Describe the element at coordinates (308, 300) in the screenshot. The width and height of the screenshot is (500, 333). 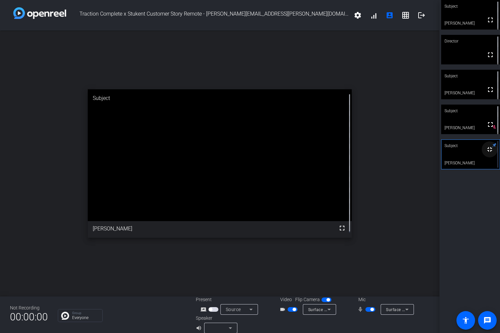
I see `span: Flip Camera` at that location.